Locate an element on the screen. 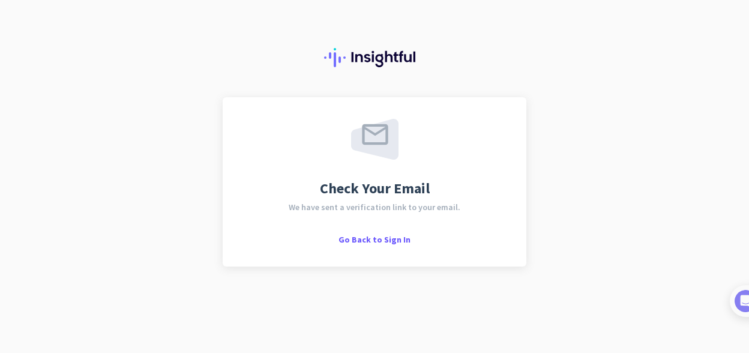 This screenshot has width=749, height=353. img: email-sent is located at coordinates (374, 139).